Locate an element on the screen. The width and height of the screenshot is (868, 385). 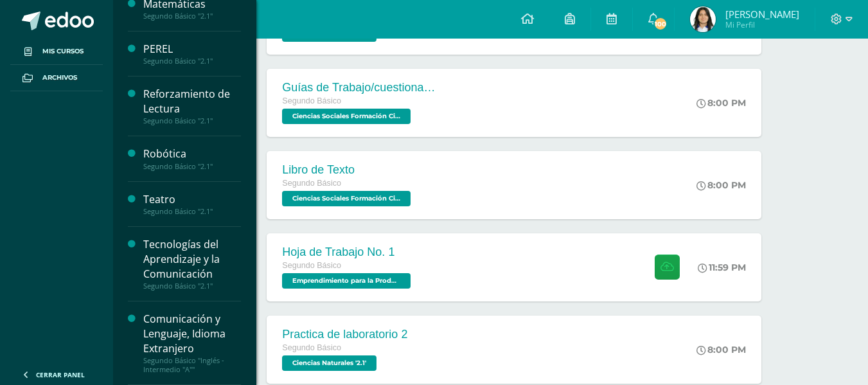
img: f6b956802b1e3a7fcde3c769186532d4.png is located at coordinates (703, 19).